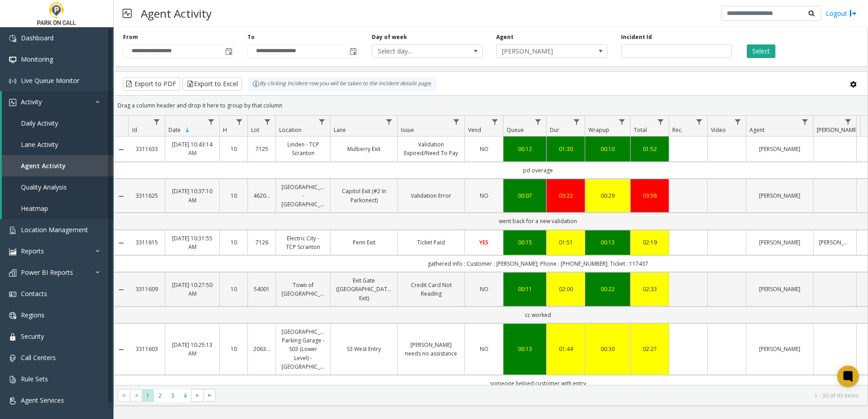  Describe the element at coordinates (339, 130) in the screenshot. I see `span: Lane` at that location.